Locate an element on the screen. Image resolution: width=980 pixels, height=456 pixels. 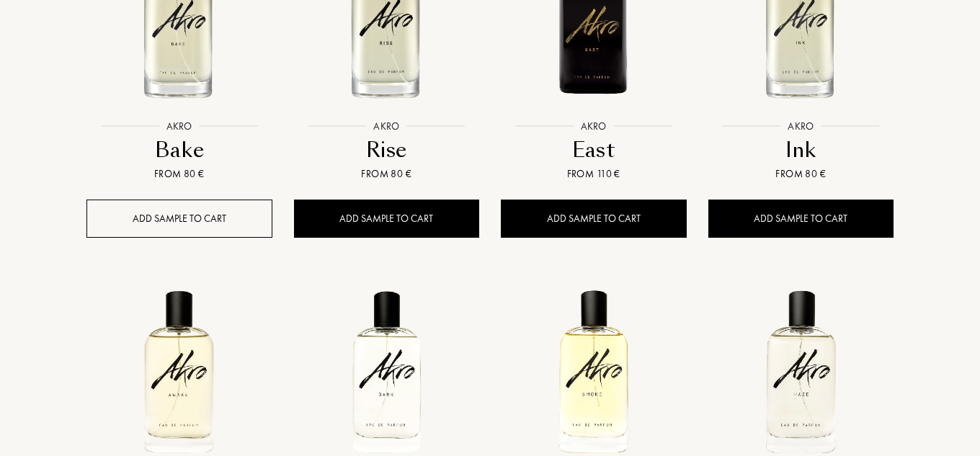
div: From 110 € is located at coordinates (594, 174).